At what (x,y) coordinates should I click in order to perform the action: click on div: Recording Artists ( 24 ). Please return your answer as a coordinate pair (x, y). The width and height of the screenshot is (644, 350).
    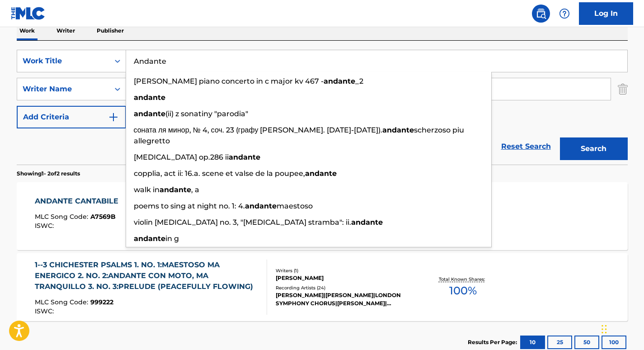
    Looking at the image, I should click on (344, 287).